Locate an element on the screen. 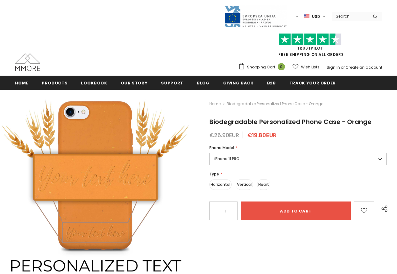 This screenshot has height=274, width=397. span: Home is located at coordinates (22, 83).